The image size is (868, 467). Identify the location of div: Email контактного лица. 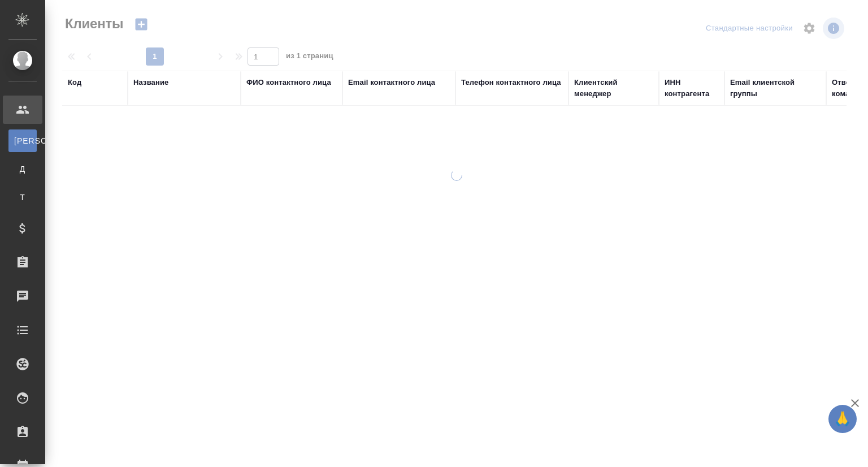
(391, 83).